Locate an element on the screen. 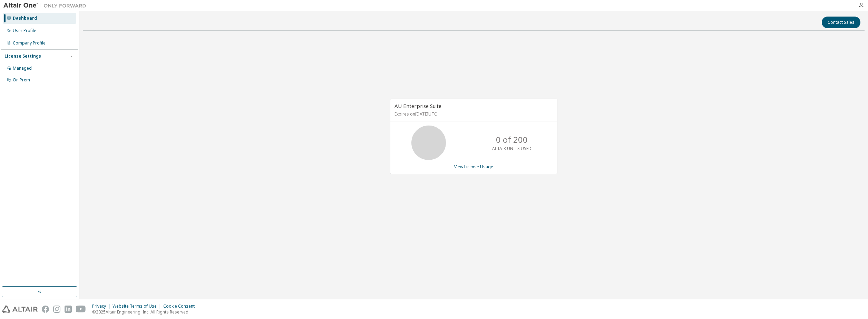 The height and width of the screenshot is (319, 868). p: ALTAIR UNITS USED is located at coordinates (512, 148).